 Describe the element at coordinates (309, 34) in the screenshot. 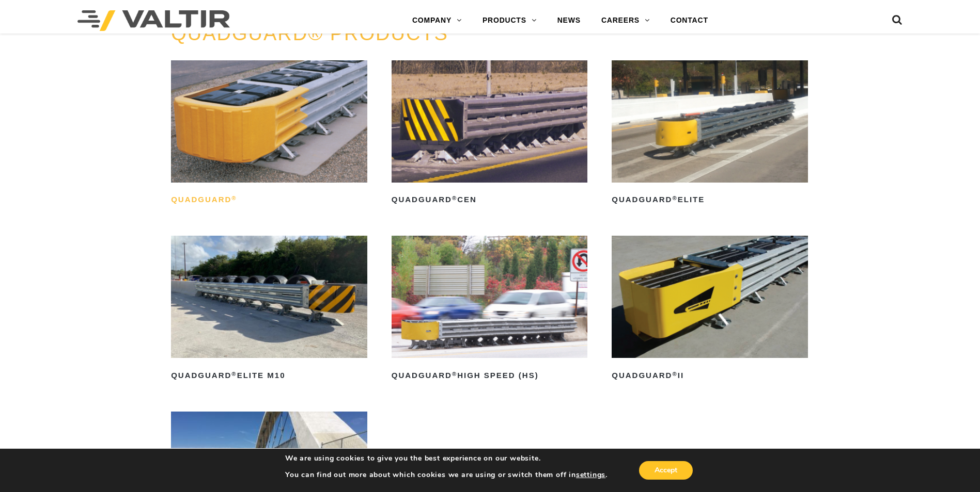

I see `a: QUADGUARD® PRODUCTS` at that location.